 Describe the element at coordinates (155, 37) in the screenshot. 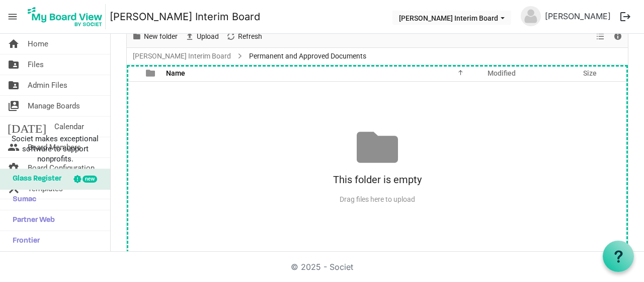

I see `button: New folder` at that location.